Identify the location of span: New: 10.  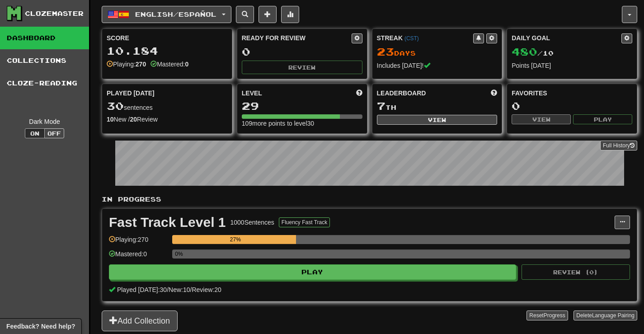
(179, 290).